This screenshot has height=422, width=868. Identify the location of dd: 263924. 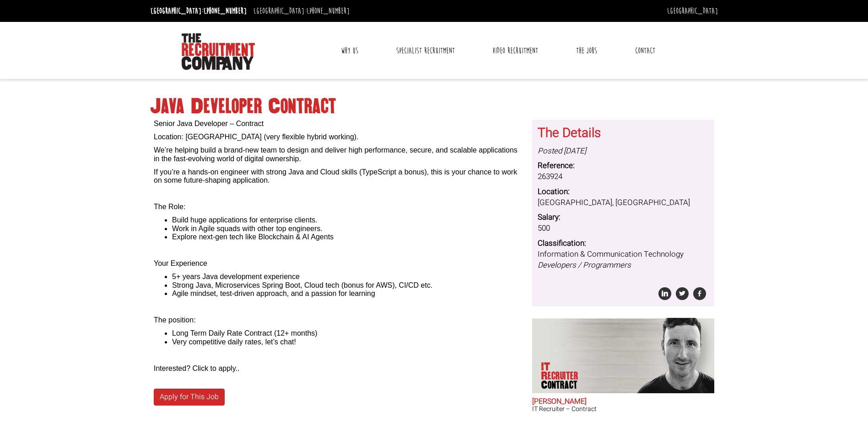
(623, 177).